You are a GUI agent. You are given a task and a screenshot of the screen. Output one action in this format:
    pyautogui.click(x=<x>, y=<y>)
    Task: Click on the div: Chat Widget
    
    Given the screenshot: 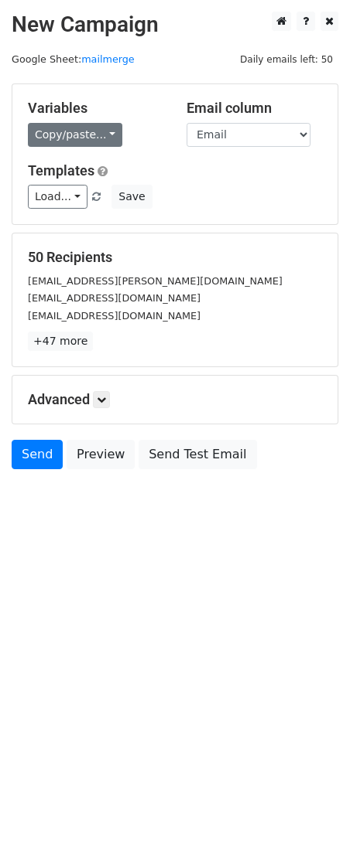 What is the action you would take?
    pyautogui.click(x=311, y=831)
    